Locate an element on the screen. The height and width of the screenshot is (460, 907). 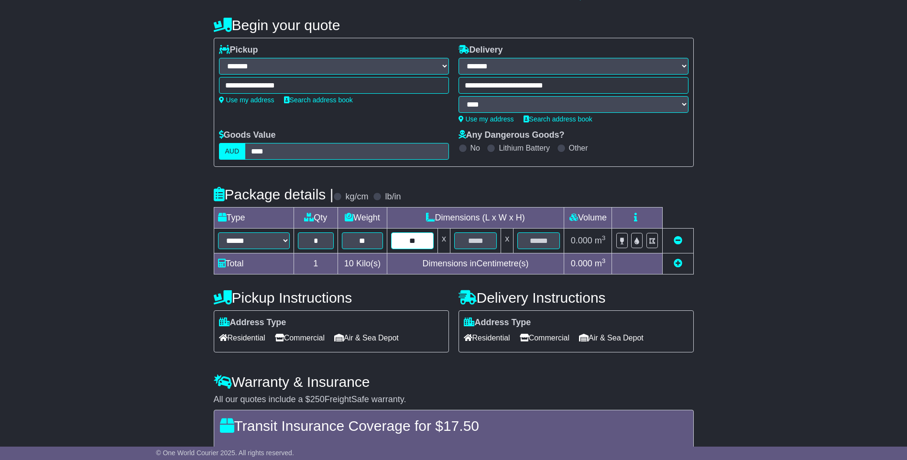
a: Remove this item is located at coordinates (678, 240).